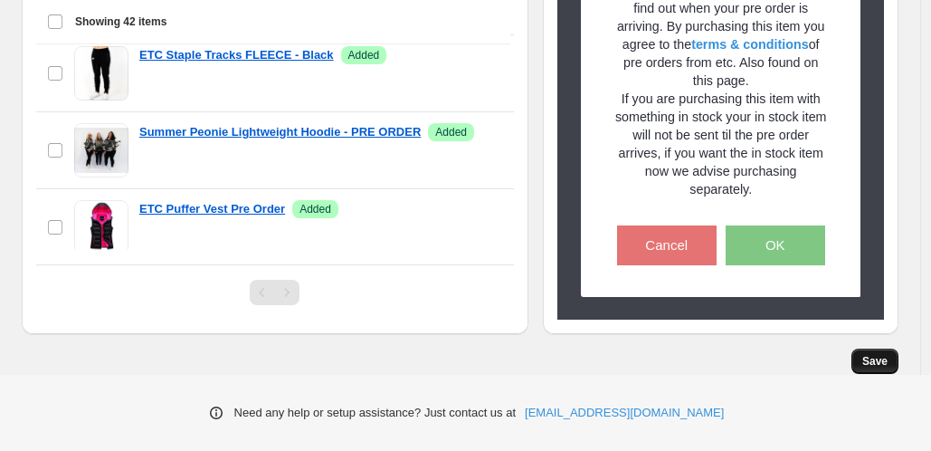 The width and height of the screenshot is (931, 451). What do you see at coordinates (721, 143) in the screenshot?
I see `p: If you are purchasing this item with something in stock your in stock item will not be sent til t...` at bounding box center [721, 143].